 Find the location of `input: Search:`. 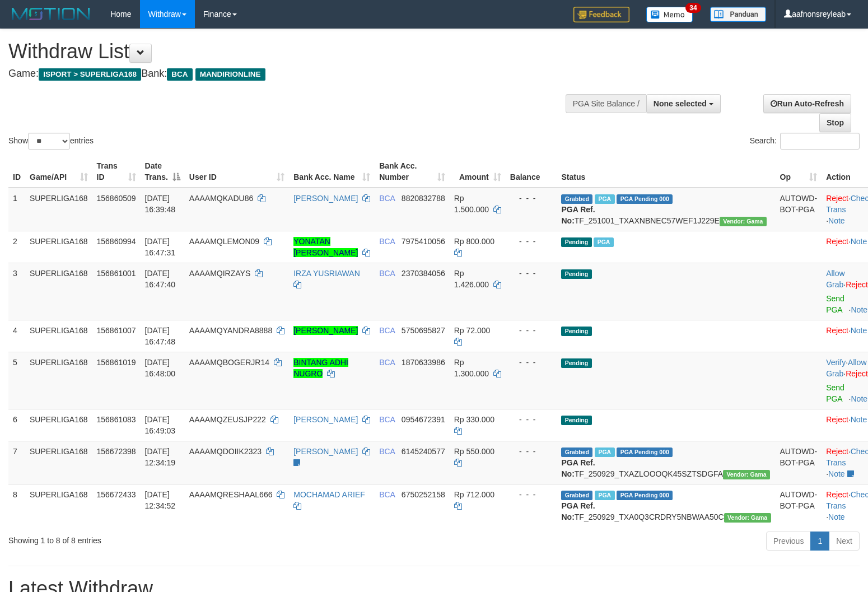

input: Search: is located at coordinates (820, 141).